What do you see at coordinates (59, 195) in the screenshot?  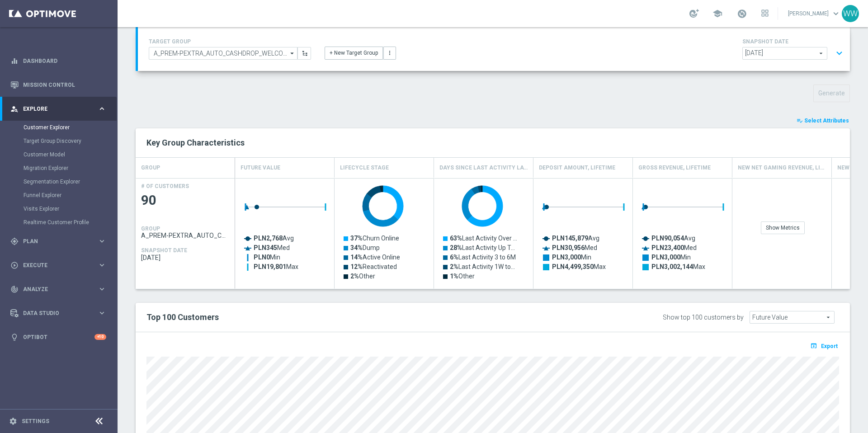 I see `a: Funnel Explorer` at bounding box center [59, 195].